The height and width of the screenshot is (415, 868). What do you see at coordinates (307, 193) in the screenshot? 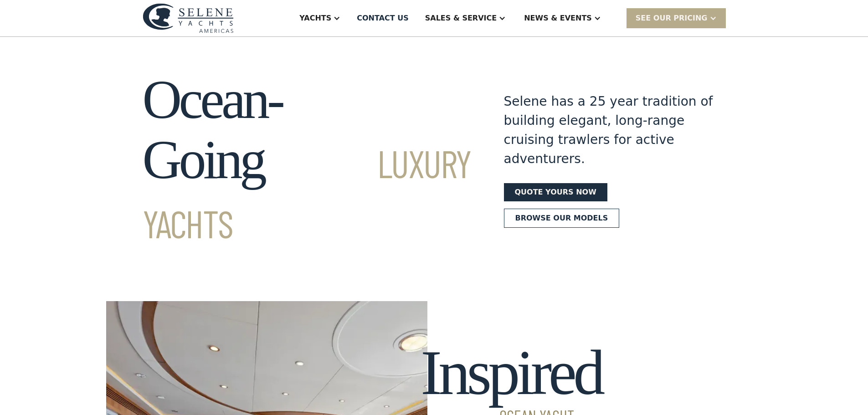
I see `span: Luxury Yachts` at bounding box center [307, 193].